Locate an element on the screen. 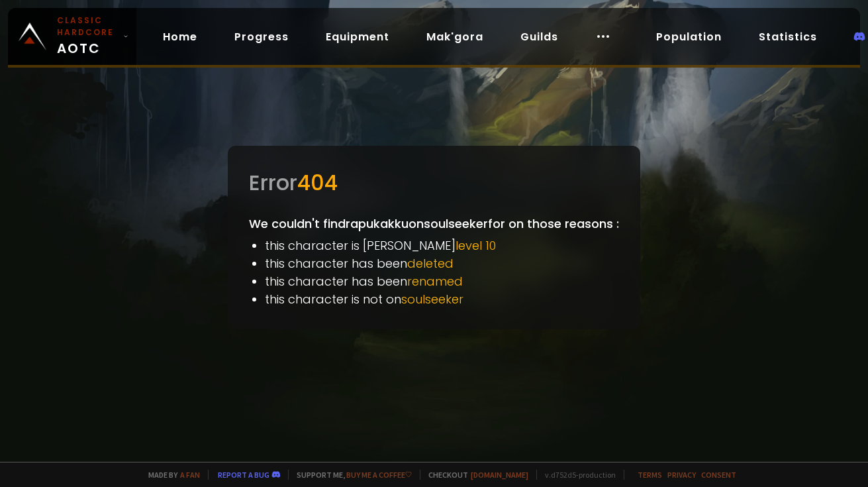 This screenshot has height=487, width=868. span: renamed is located at coordinates (435, 281).